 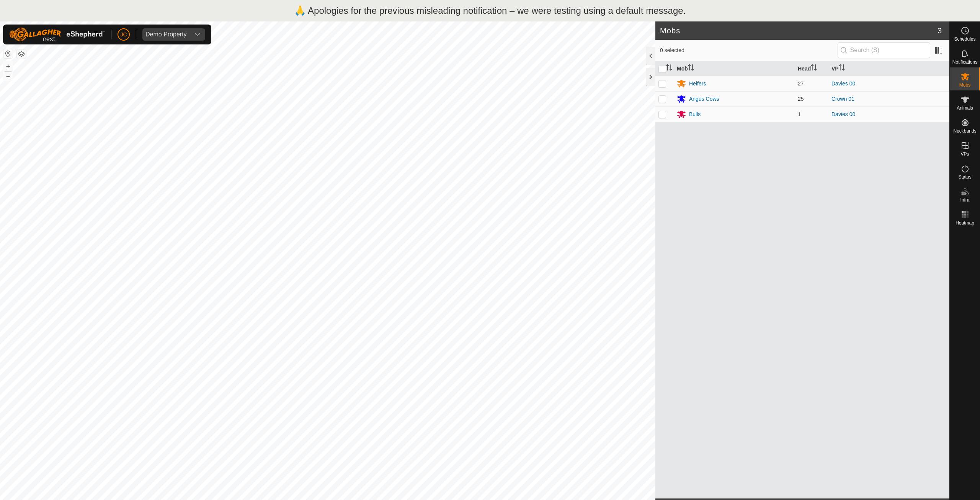 I want to click on span: JC, so click(x=124, y=34).